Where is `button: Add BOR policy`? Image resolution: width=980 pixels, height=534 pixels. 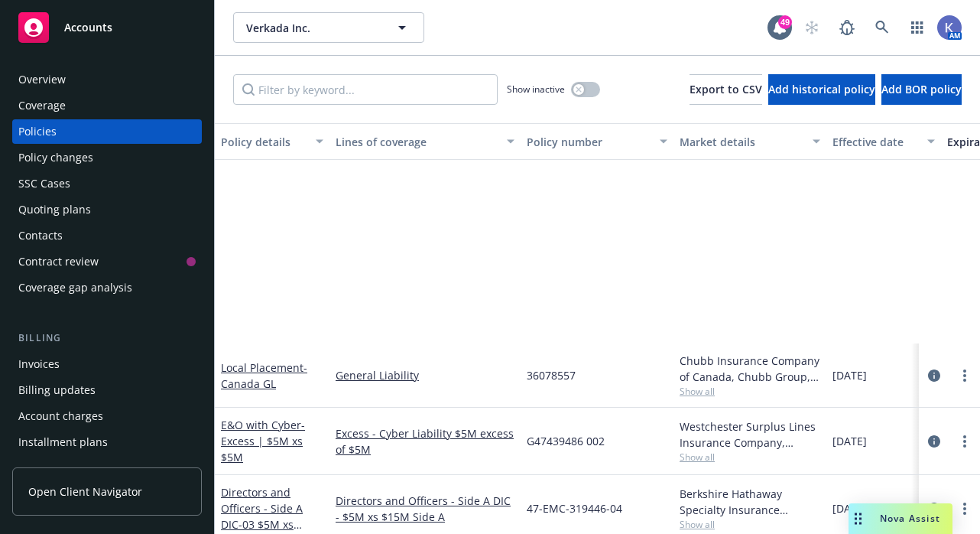
button: Add BOR policy is located at coordinates (921, 89).